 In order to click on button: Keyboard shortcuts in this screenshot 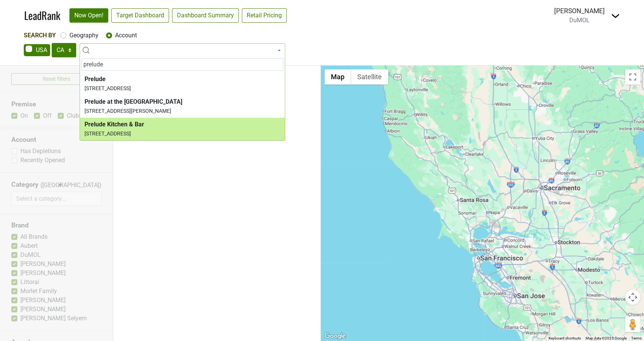, I will do `click(565, 339)`.